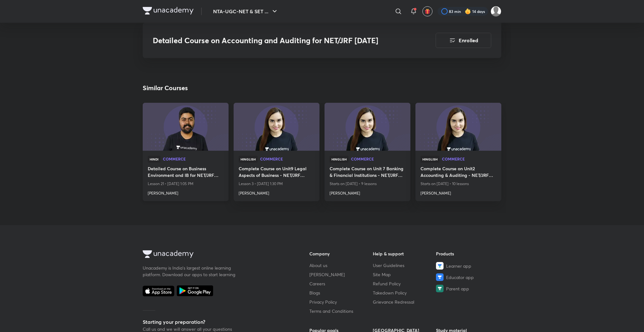 The height and width of the screenshot is (332, 644). What do you see at coordinates (341, 254) in the screenshot?
I see `h6: Company` at bounding box center [341, 254].